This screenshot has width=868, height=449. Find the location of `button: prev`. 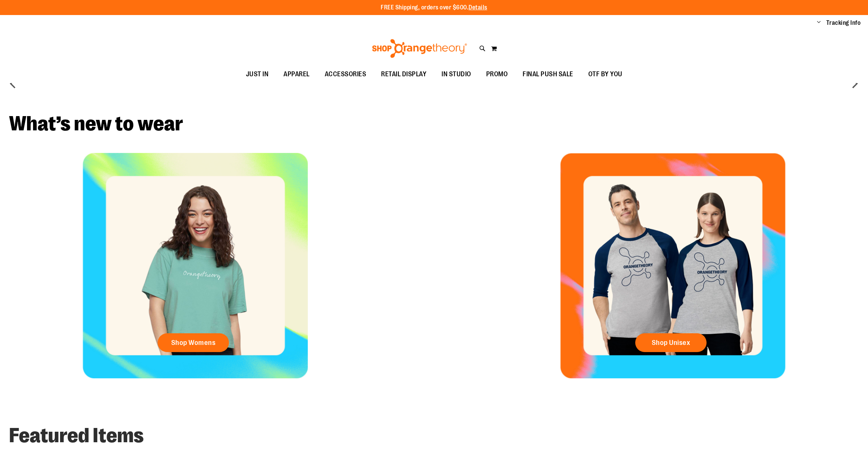

button: prev is located at coordinates (13, 84).